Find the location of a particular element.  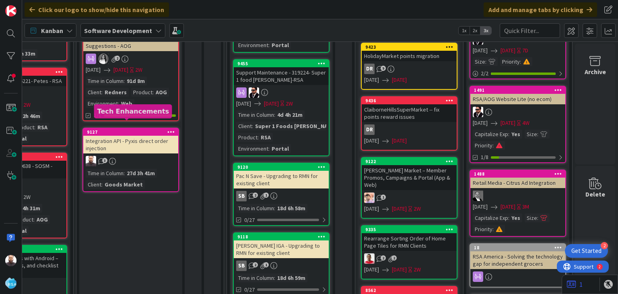

a: 1 is located at coordinates (574, 284).